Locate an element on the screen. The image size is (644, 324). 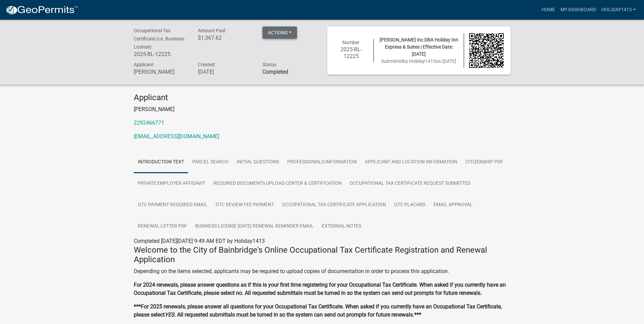
a: Email Approval is located at coordinates (453, 205).